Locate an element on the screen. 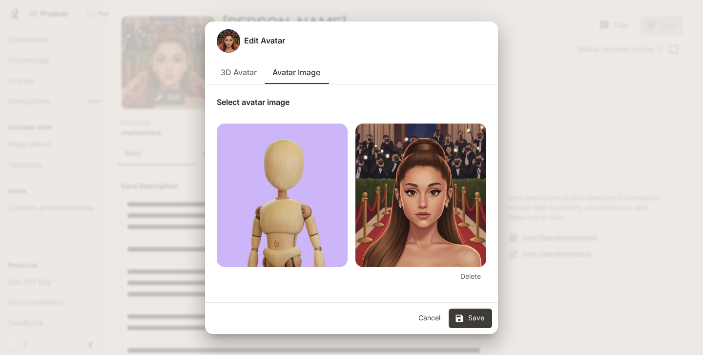 This screenshot has height=355, width=703. div: avatar type is located at coordinates (351, 72).